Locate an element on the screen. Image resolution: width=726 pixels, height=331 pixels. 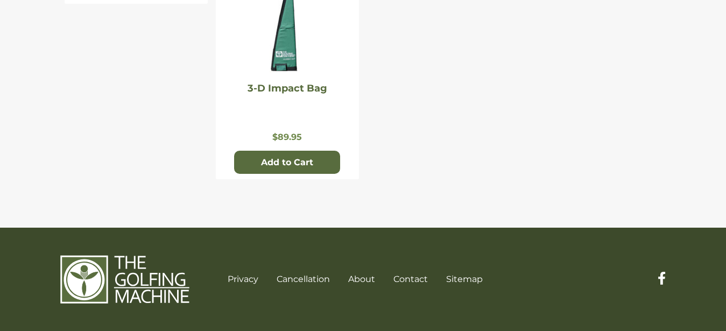
a: Cancellation is located at coordinates (303, 279).